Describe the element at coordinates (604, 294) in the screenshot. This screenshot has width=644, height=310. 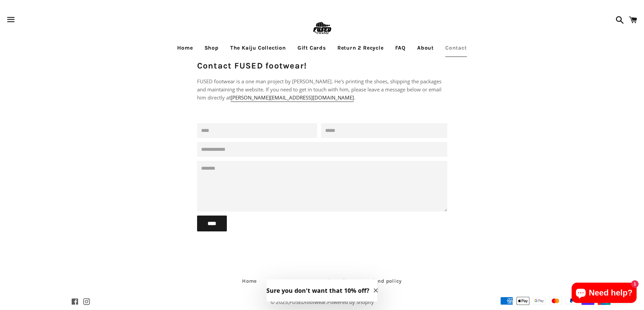
I see `inbox-online-store-chat: Shopify online store chat` at that location.